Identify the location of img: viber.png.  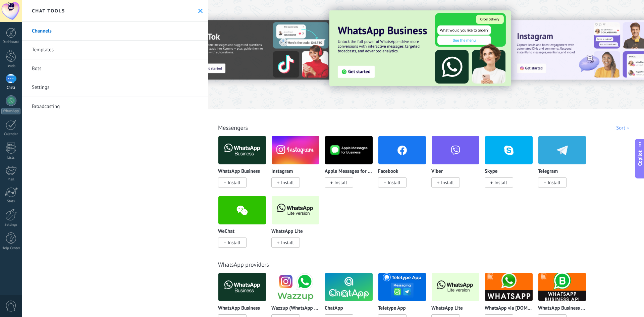
(455, 150).